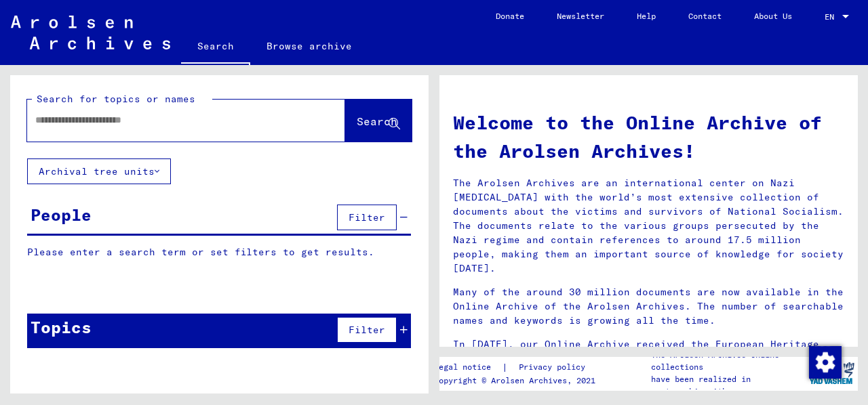 This screenshot has height=405, width=868. What do you see at coordinates (61, 215) in the screenshot?
I see `div: People` at bounding box center [61, 215].